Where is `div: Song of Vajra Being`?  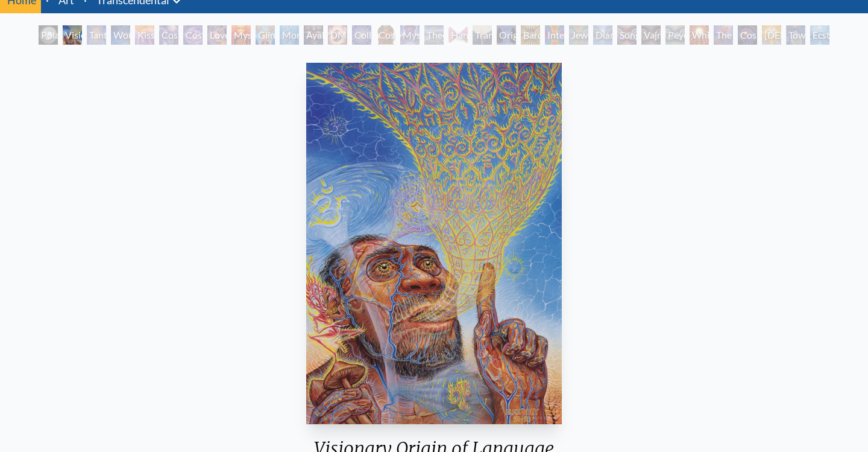 div: Song of Vajra Being is located at coordinates (627, 35).